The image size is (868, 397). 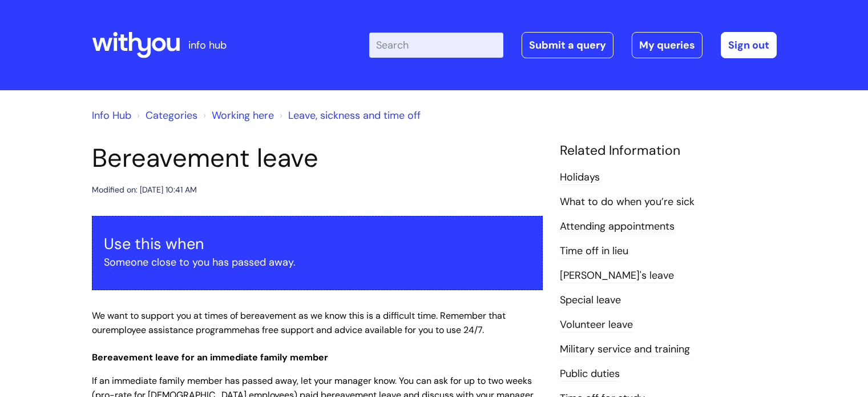 What do you see at coordinates (580, 178) in the screenshot?
I see `a: Holidays` at bounding box center [580, 178].